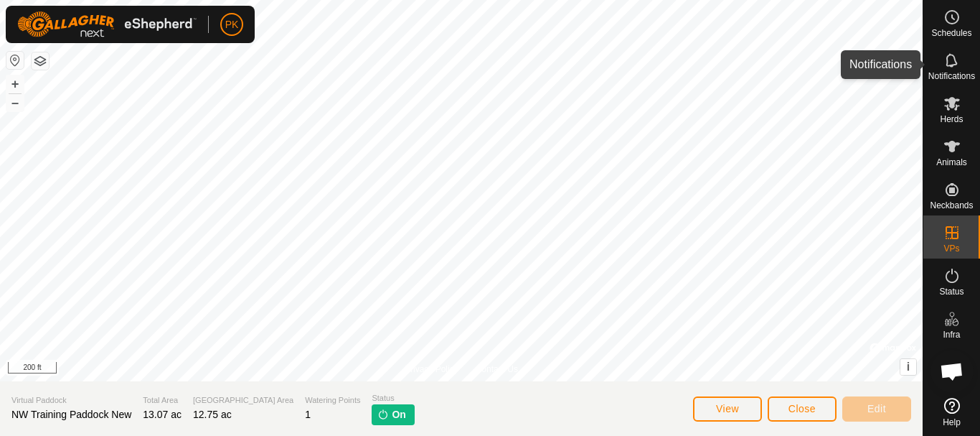  What do you see at coordinates (332, 400) in the screenshot?
I see `span: Watering Points` at bounding box center [332, 400].